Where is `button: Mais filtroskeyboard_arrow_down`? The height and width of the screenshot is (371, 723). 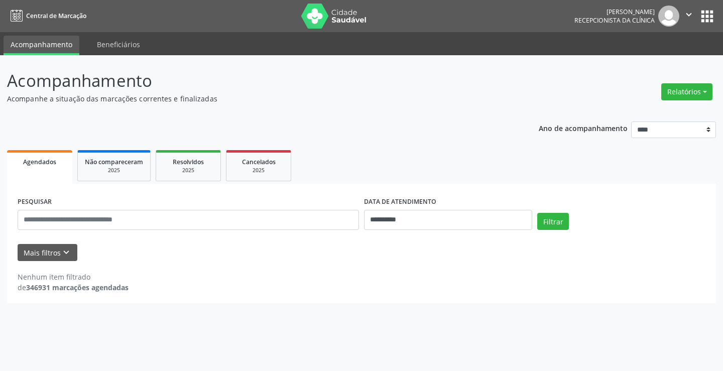
button: Mais filtroskeyboard_arrow_down is located at coordinates (47, 253).